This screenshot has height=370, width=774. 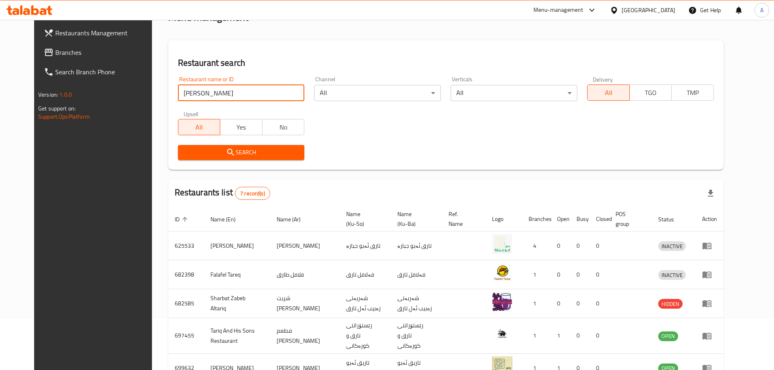 I want to click on a: Search Branch Phone, so click(x=100, y=72).